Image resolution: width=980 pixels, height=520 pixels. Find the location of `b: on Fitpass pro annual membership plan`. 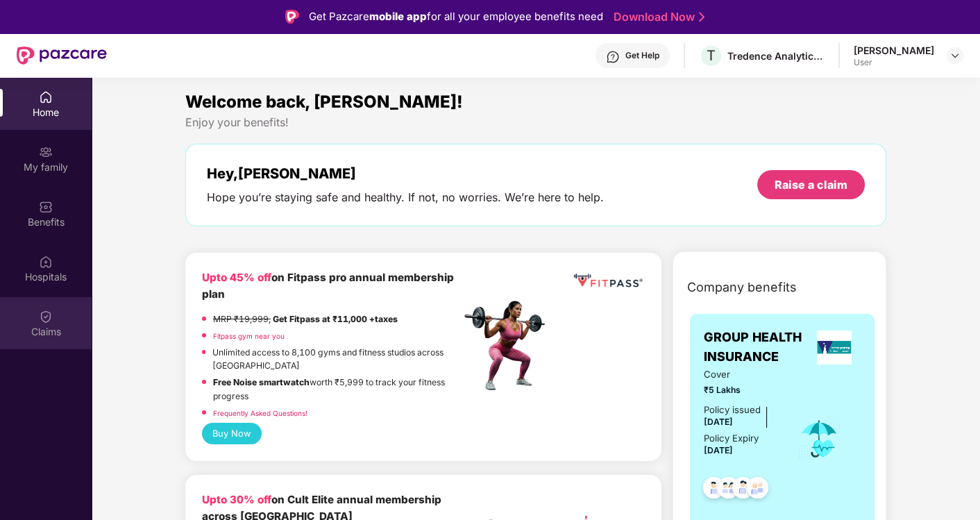

b: on Fitpass pro annual membership plan is located at coordinates (328, 285).